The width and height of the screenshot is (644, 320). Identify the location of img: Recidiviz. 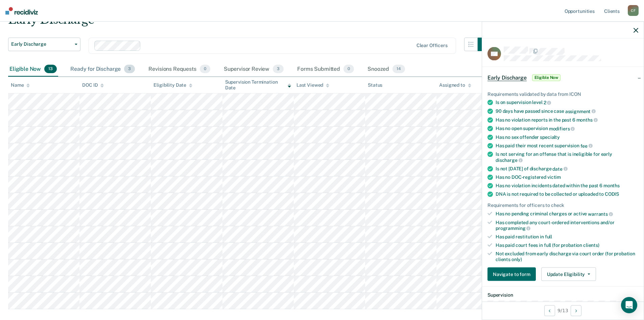
(22, 11).